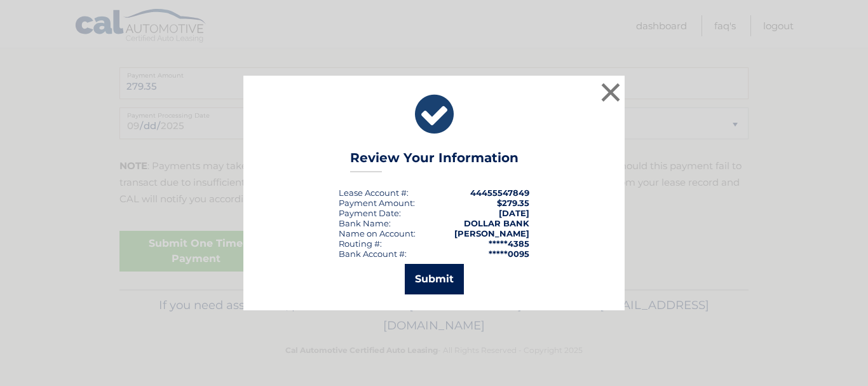 This screenshot has height=386, width=868. I want to click on h3: Review Your Information, so click(434, 161).